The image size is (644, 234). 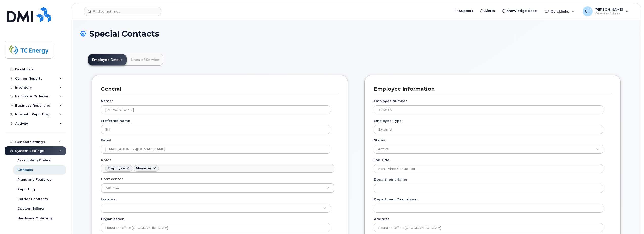 What do you see at coordinates (107, 101) in the screenshot?
I see `label: Name` at bounding box center [107, 101].